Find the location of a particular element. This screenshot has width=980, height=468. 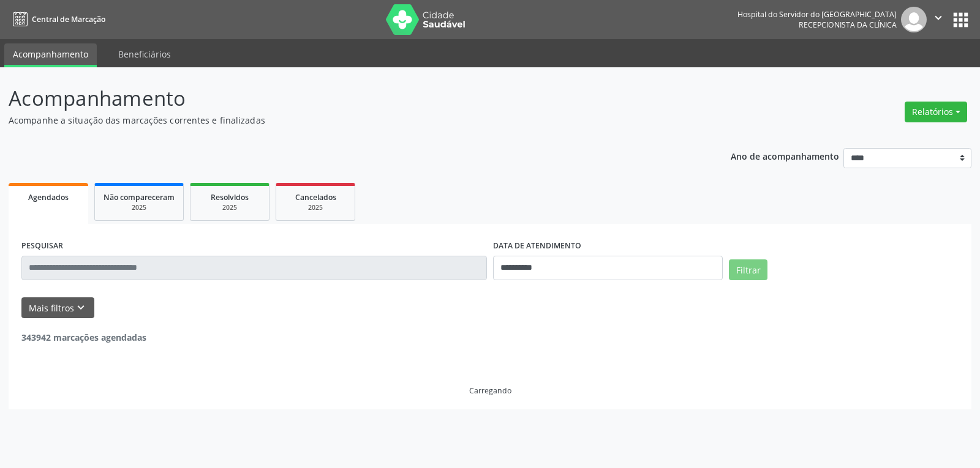

a: Central de Marcação is located at coordinates (57, 19).